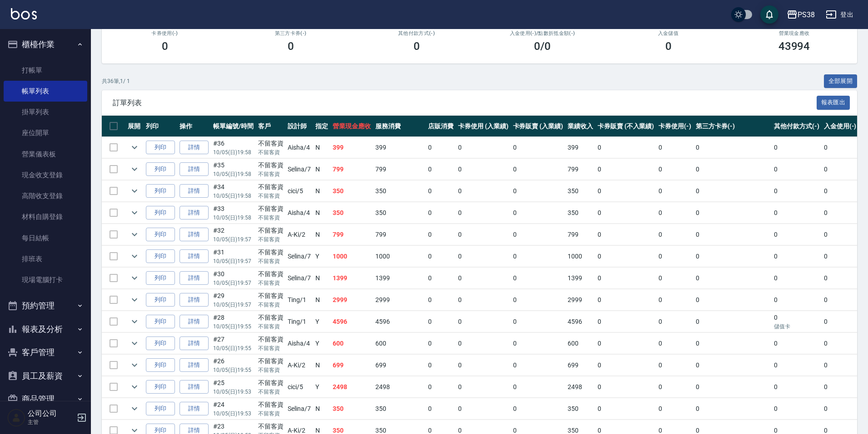 This screenshot has height=434, width=868. Describe the element at coordinates (46, 92) in the screenshot. I see `a: 帳單列表` at that location.